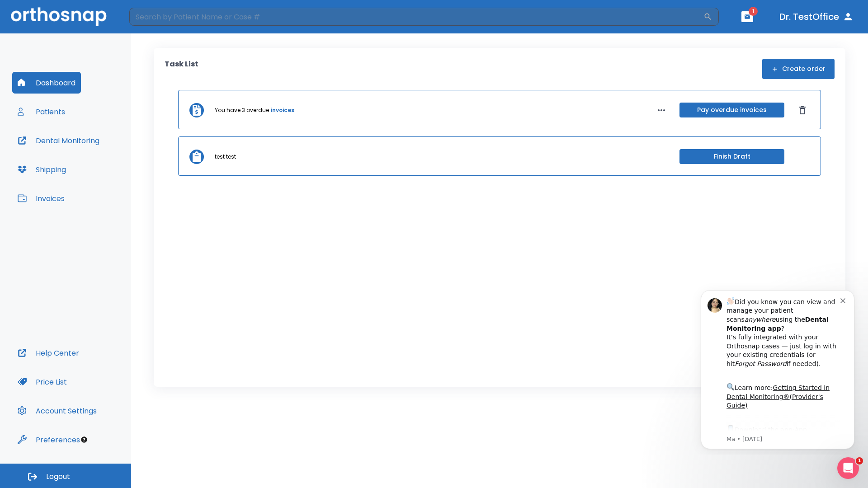 This screenshot has width=868, height=488. What do you see at coordinates (732, 157) in the screenshot?
I see `button: Finish Draft` at bounding box center [732, 157].